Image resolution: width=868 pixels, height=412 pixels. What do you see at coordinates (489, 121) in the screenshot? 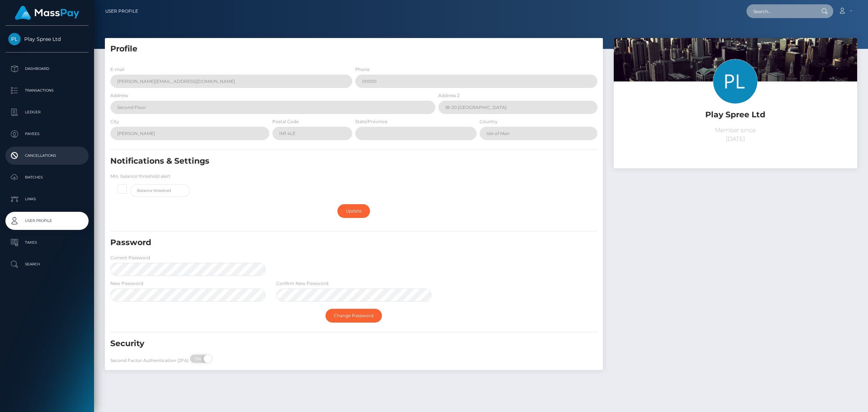
I see `label: Country` at bounding box center [489, 121].